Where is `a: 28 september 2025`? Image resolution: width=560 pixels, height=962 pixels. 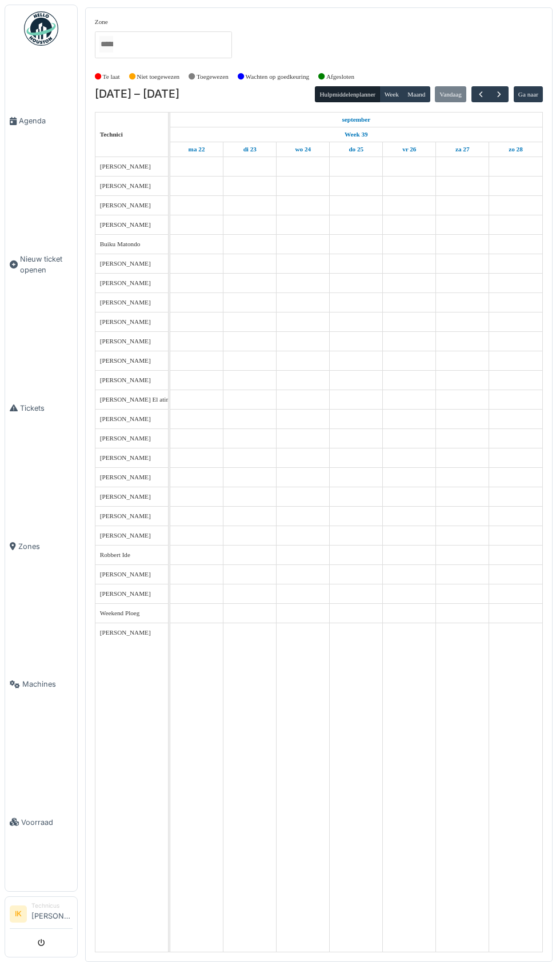 a: 28 september 2025 is located at coordinates (516, 149).